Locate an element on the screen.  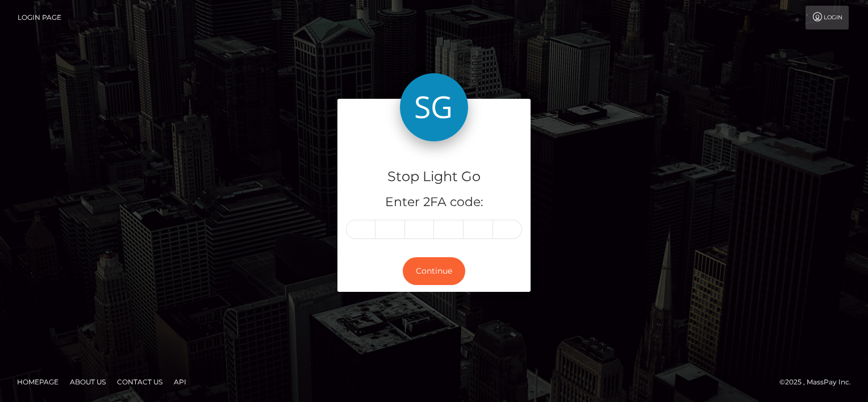
img: Stop Light Go is located at coordinates (434, 107).